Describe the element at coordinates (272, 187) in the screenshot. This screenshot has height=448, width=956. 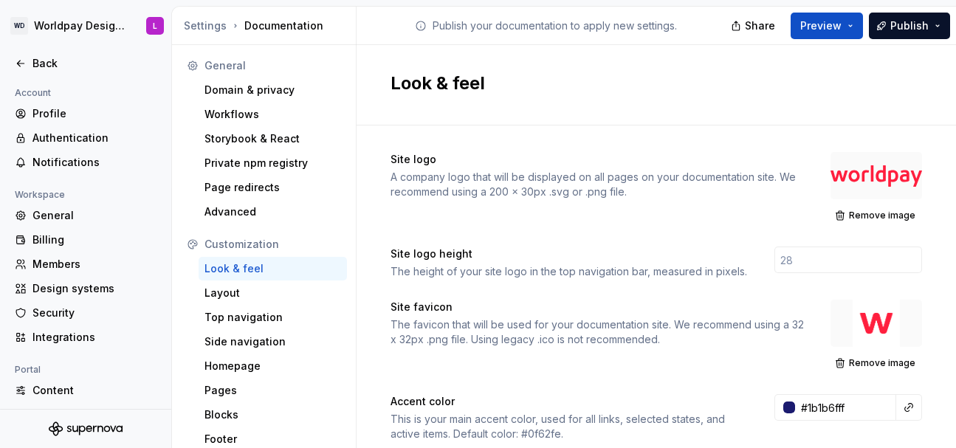
I see `div: Page redirects` at that location.